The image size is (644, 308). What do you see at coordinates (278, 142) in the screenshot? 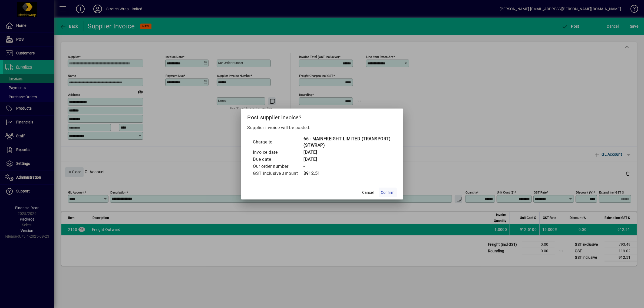
I see `td: Charge to` at bounding box center [278, 142].